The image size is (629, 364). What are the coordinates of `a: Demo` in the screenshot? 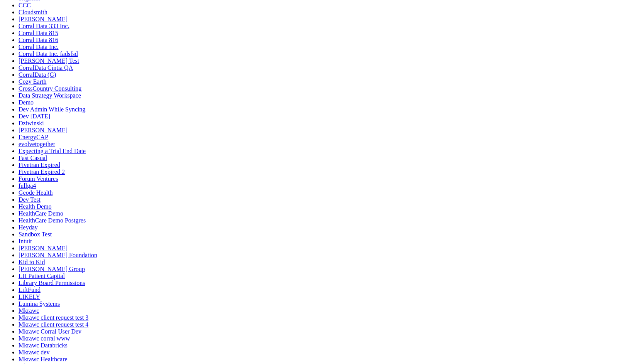 It's located at (26, 102).